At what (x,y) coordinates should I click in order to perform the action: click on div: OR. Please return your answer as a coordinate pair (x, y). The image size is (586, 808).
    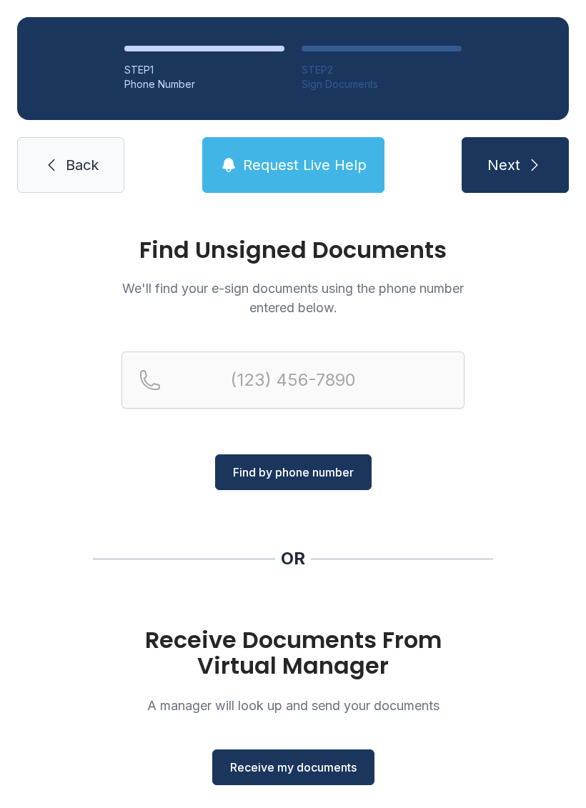
    Looking at the image, I should click on (293, 559).